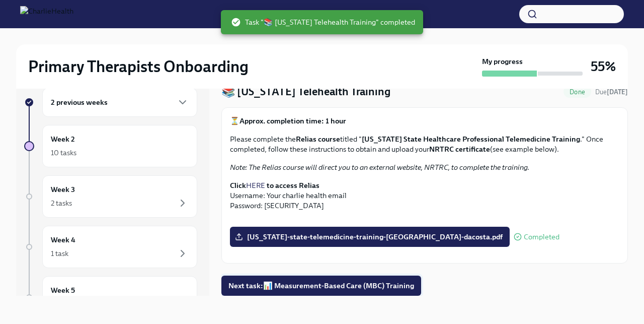  I want to click on strong: NRTRC certificate, so click(459, 149).